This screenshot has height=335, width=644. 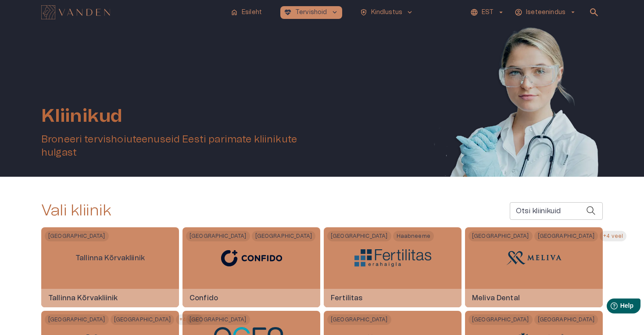 I want to click on span: Haabneeme, so click(x=413, y=236).